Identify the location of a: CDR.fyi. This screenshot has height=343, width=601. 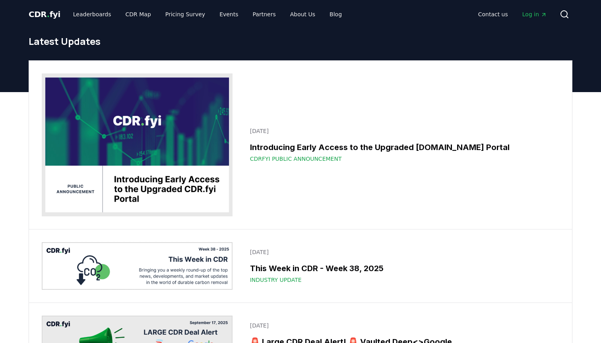
(44, 14).